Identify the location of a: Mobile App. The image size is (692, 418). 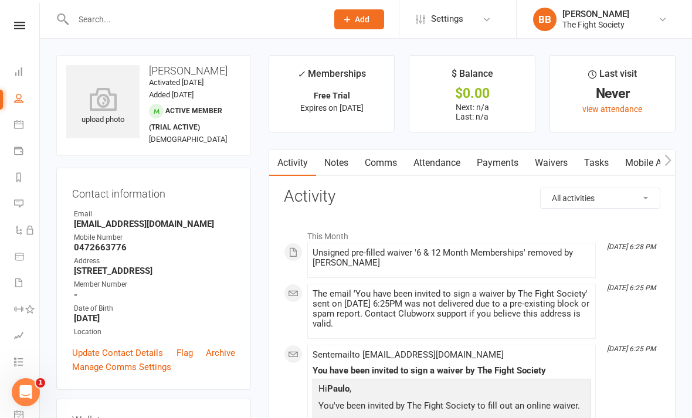
(648, 163).